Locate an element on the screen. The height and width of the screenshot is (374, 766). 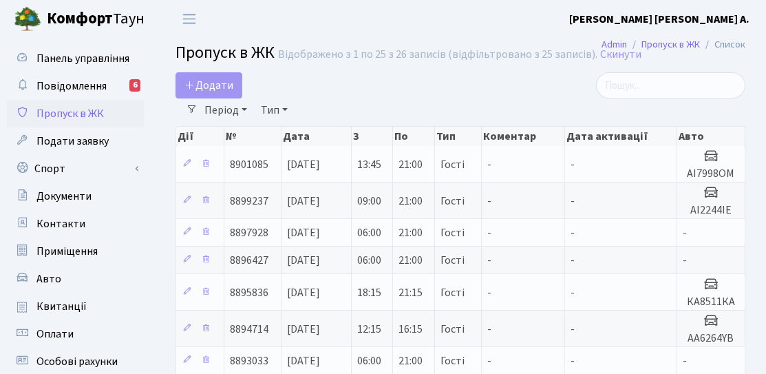
span: Панель управління is located at coordinates (83, 59).